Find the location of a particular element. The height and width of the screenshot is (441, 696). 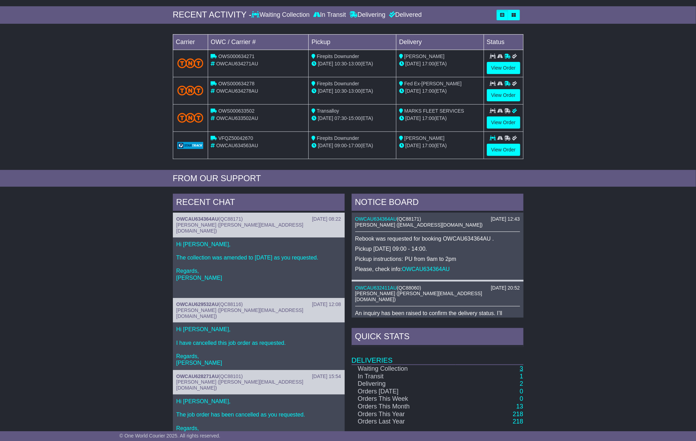

td: Orders Last Year is located at coordinates (404, 421).